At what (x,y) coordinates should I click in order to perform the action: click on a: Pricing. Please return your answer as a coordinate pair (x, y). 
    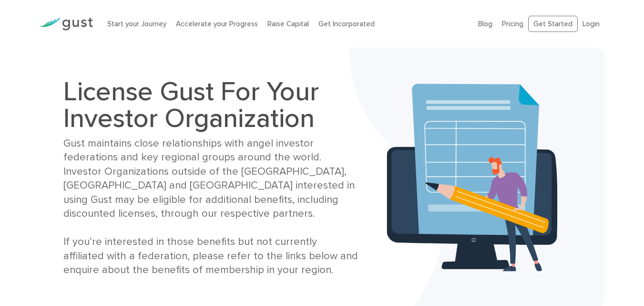
    Looking at the image, I should click on (512, 24).